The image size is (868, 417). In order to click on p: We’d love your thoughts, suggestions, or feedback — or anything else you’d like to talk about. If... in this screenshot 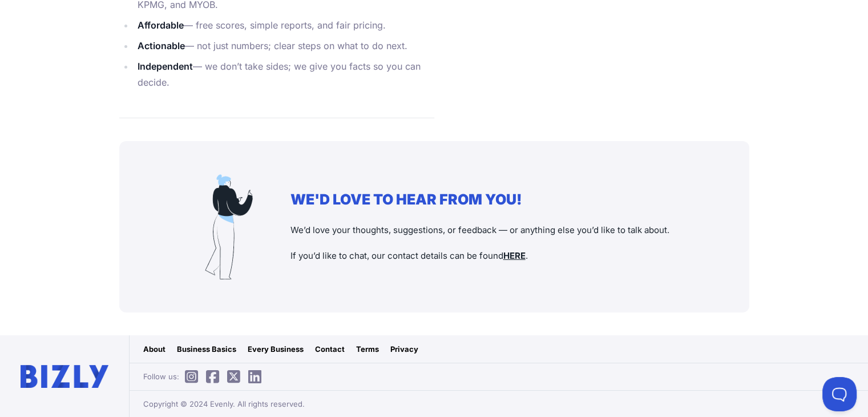, I will do `click(508, 243)`.